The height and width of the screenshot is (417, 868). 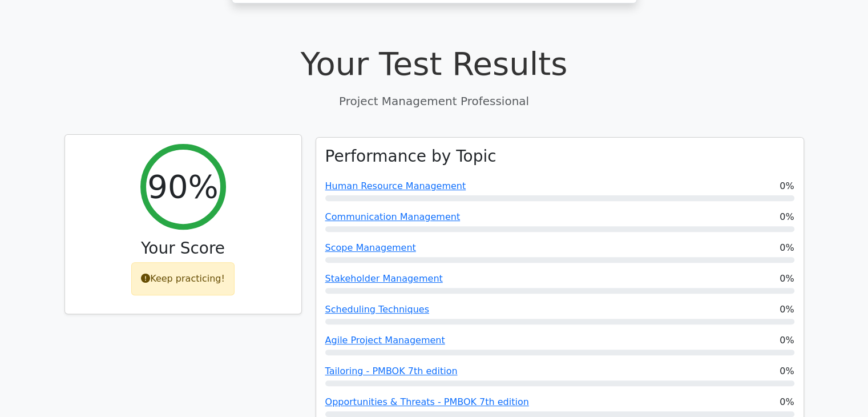 What do you see at coordinates (377, 309) in the screenshot?
I see `a: Scheduling Techniques` at bounding box center [377, 309].